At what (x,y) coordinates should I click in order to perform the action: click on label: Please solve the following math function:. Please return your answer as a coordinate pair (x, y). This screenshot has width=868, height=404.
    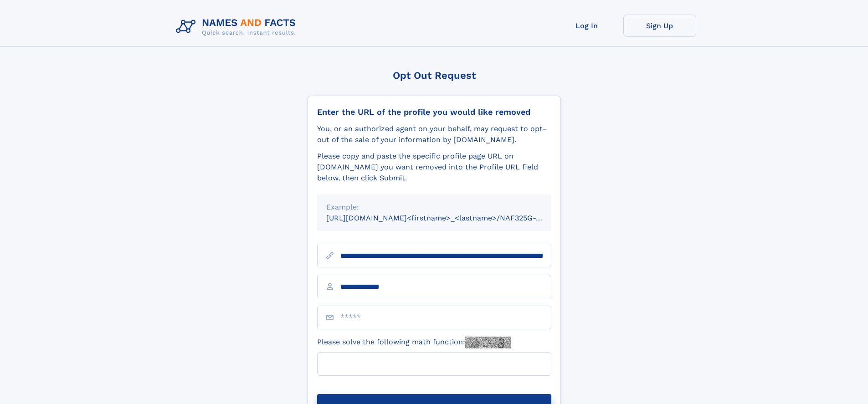
    Looking at the image, I should click on (413, 343).